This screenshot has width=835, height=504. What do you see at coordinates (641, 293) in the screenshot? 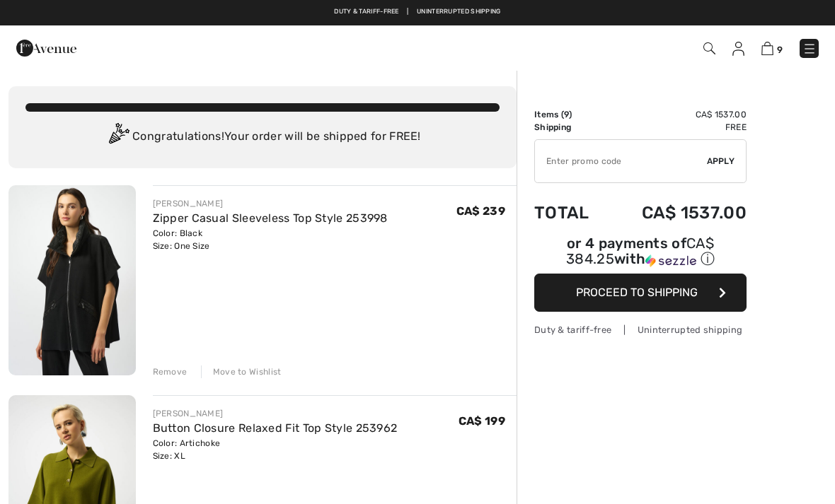
I see `button: Proceed to Shipping` at bounding box center [641, 293].